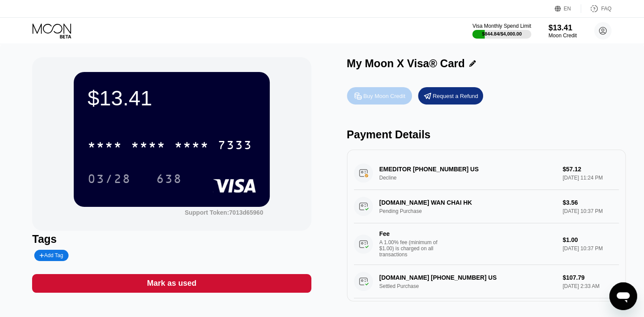 The width and height of the screenshot is (644, 317). I want to click on div: EN, so click(568, 9).